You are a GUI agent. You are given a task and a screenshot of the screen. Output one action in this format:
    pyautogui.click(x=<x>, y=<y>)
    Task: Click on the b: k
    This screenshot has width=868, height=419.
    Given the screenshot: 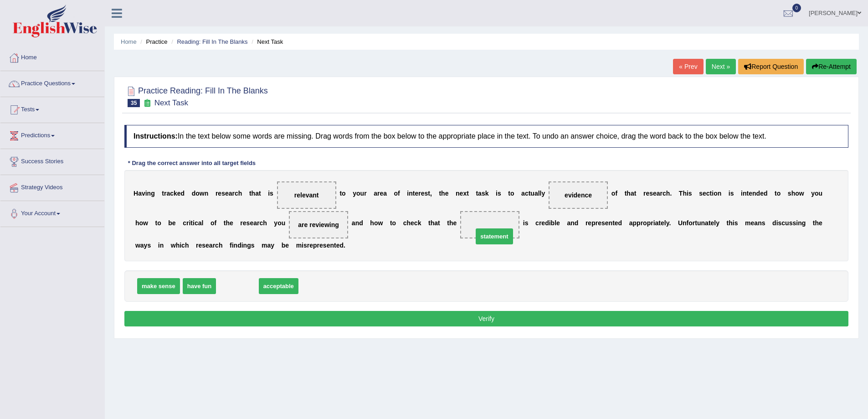 What is the action you would take?
    pyautogui.click(x=420, y=223)
    